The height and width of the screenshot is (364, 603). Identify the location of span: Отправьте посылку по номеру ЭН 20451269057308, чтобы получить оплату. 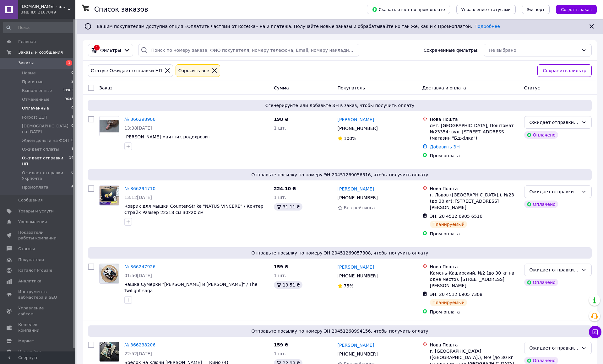
(340, 253).